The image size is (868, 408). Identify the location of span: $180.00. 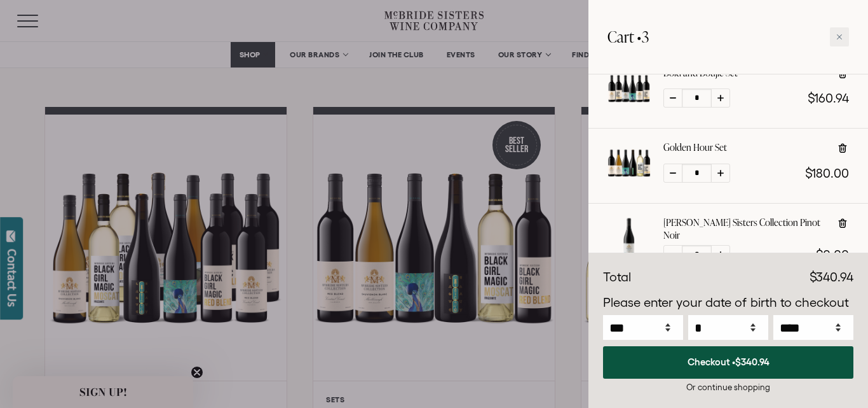
(827, 173).